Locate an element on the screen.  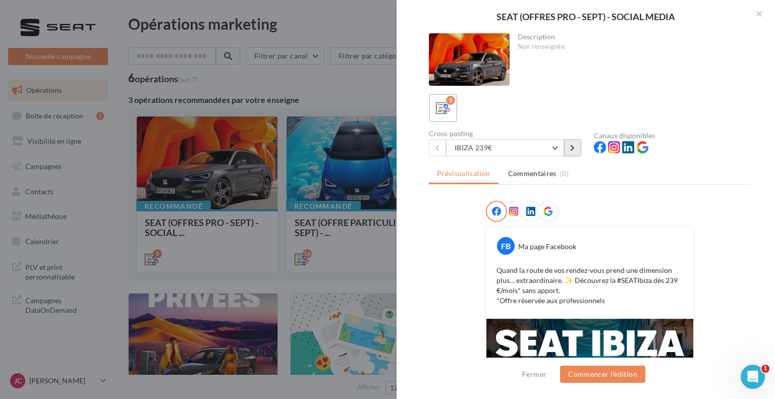
button: Commencer l'édition is located at coordinates (603, 374).